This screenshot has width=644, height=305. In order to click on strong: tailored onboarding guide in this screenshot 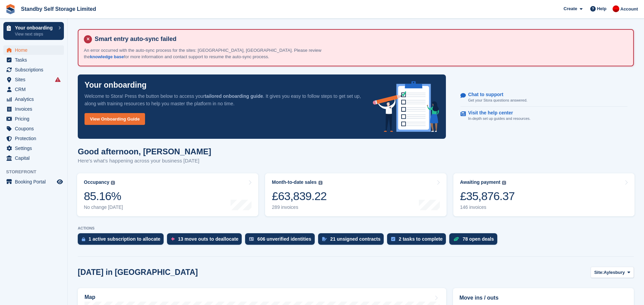, I will do `click(234, 96)`.